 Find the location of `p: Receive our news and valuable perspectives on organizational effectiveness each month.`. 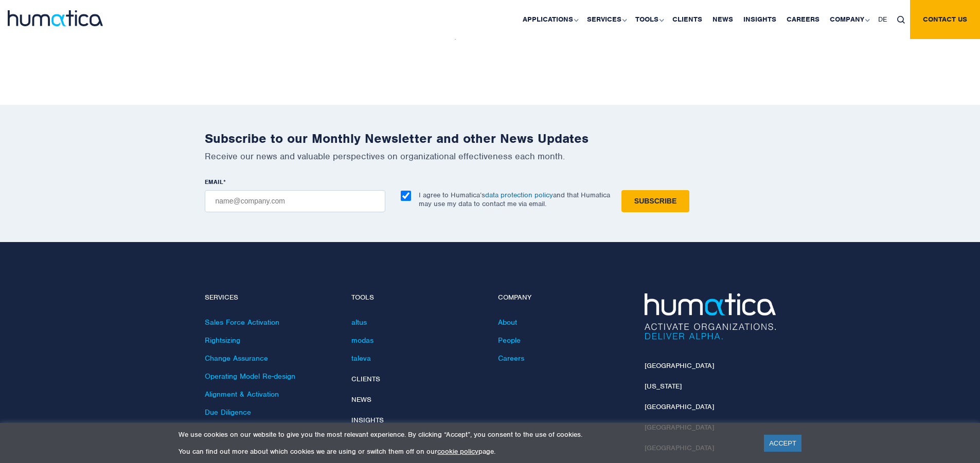

p: Receive our news and valuable perspectives on organizational effectiveness each month. is located at coordinates (490, 156).